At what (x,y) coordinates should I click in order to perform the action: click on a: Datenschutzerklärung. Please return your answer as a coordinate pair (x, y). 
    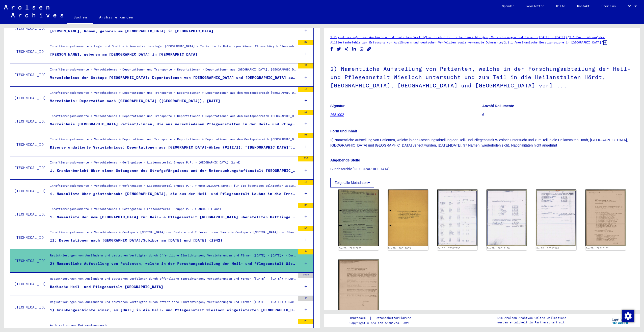
    Looking at the image, I should click on (394, 317).